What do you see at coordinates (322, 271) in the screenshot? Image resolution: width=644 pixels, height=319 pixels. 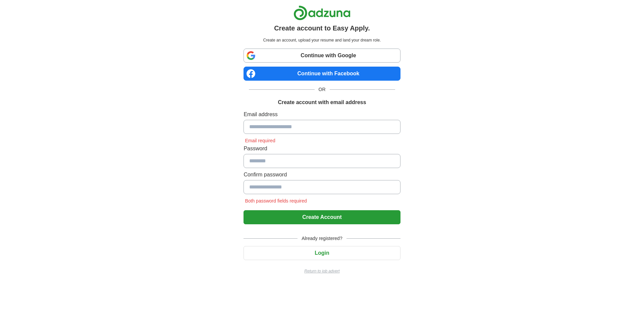 I see `a: Return to job advert` at bounding box center [322, 271].